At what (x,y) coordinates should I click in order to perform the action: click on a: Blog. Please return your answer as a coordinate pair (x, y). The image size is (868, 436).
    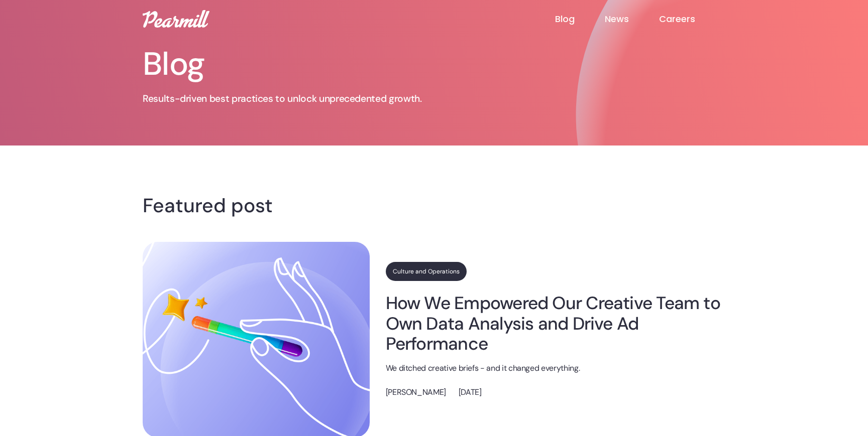
    Looking at the image, I should click on (579, 19).